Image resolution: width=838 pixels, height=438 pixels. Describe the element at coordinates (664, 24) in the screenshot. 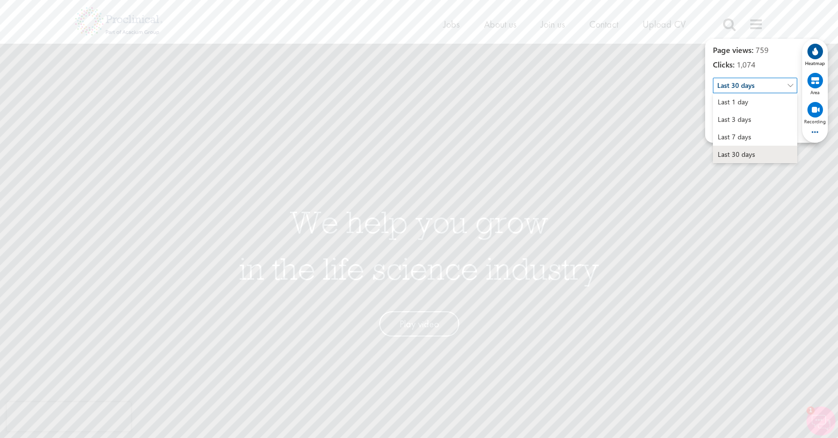

I see `span: Upload CV` at that location.